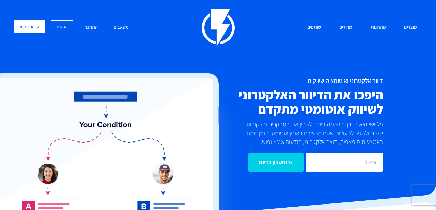 The width and height of the screenshot is (436, 210). Describe the element at coordinates (344, 163) in the screenshot. I see `input: אימייל` at that location.